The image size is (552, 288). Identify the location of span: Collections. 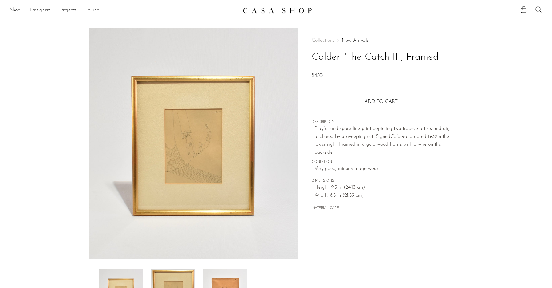
(323, 41).